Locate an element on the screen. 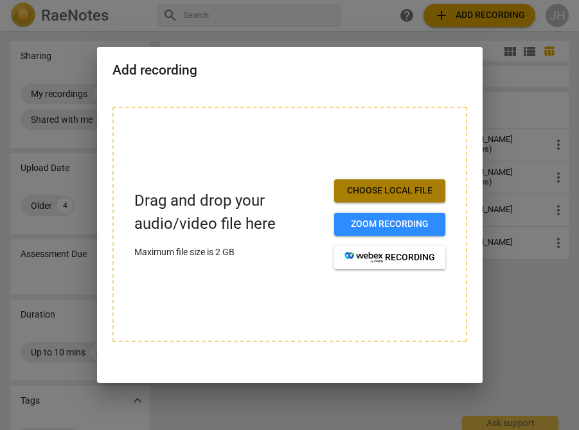  p: Maximum file size is 2 GB is located at coordinates (229, 252).